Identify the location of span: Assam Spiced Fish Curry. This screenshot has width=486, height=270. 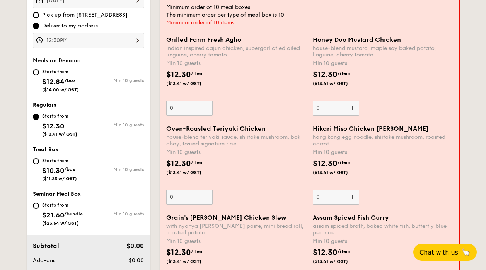
(351, 217).